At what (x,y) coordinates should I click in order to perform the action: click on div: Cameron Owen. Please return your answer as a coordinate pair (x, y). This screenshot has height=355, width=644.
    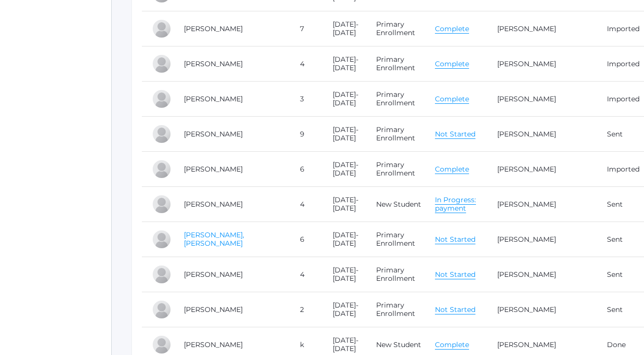
    Looking at the image, I should click on (161, 29).